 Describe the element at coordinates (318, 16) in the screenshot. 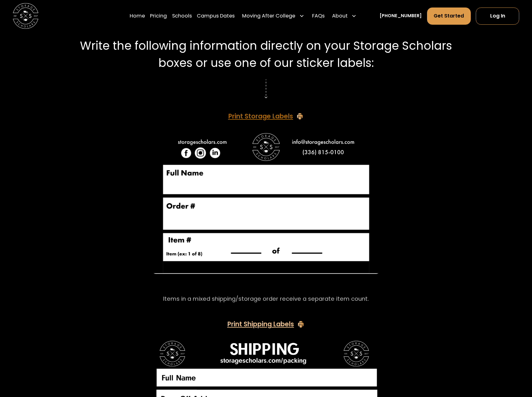

I see `a: FAQs` at that location.